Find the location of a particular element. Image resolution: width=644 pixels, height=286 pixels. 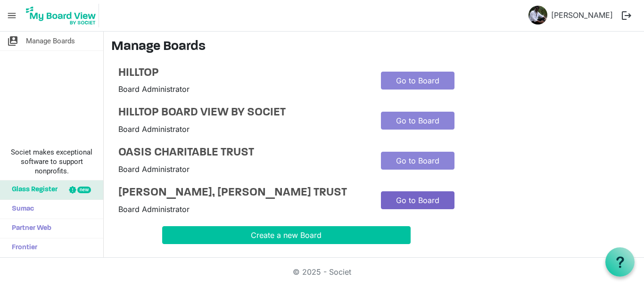

img: My Board View Logo is located at coordinates (61, 15).